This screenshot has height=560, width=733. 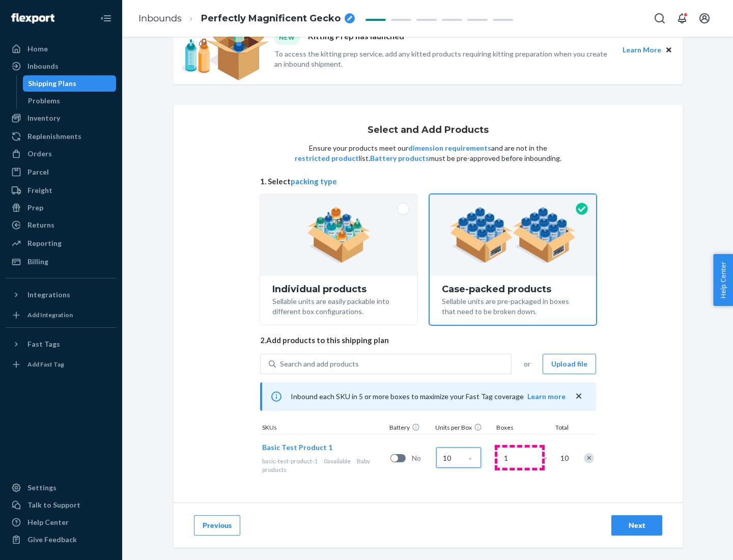 I want to click on span: 0 available, so click(x=337, y=460).